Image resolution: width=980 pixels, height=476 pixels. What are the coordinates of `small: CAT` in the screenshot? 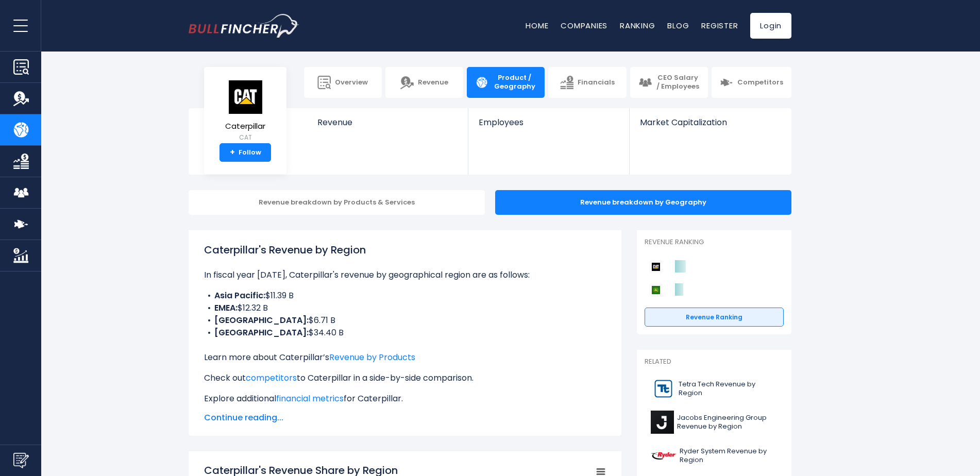 It's located at (245, 138).